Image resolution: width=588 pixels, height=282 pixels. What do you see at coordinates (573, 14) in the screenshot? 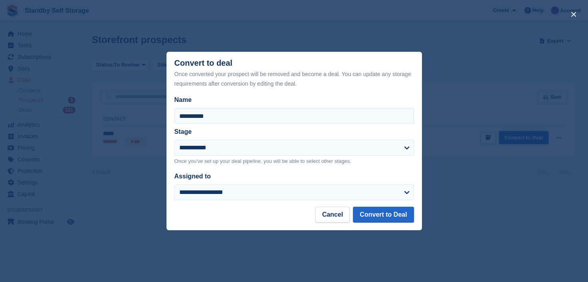
I see `button: close` at bounding box center [573, 14].